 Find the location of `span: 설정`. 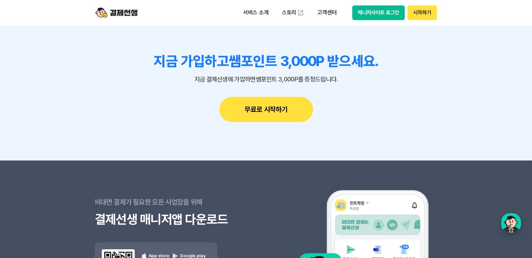

span: 설정 is located at coordinates (112, 197).